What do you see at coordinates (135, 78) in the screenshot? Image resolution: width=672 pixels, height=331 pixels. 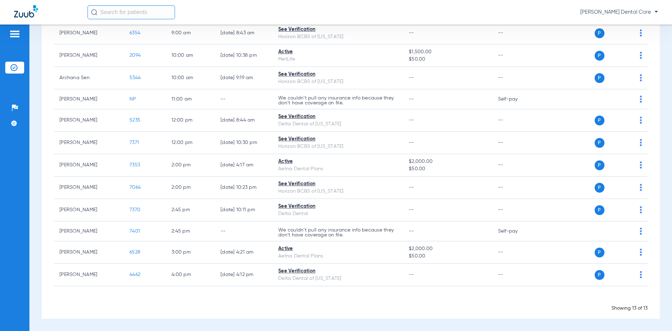 I see `span: 5344` at bounding box center [135, 78].